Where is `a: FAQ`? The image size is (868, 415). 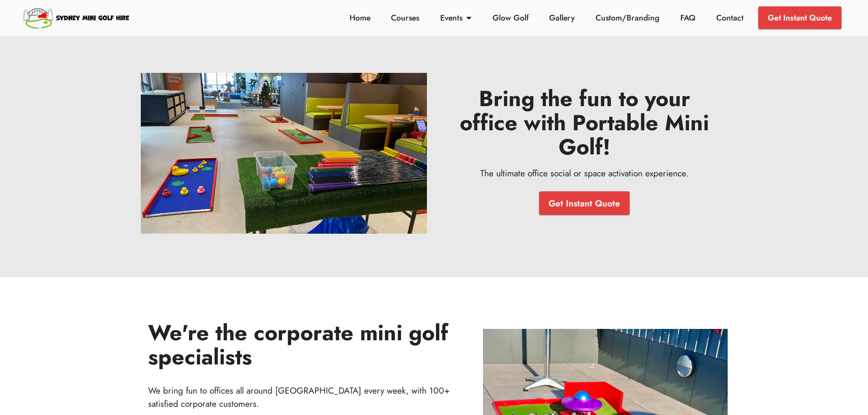 a: FAQ is located at coordinates (688, 17).